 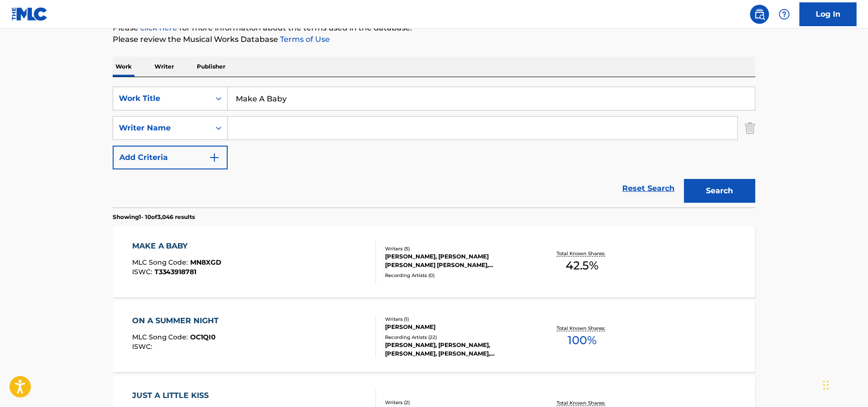 What do you see at coordinates (162, 128) in the screenshot?
I see `div: Writer Name` at bounding box center [162, 128].